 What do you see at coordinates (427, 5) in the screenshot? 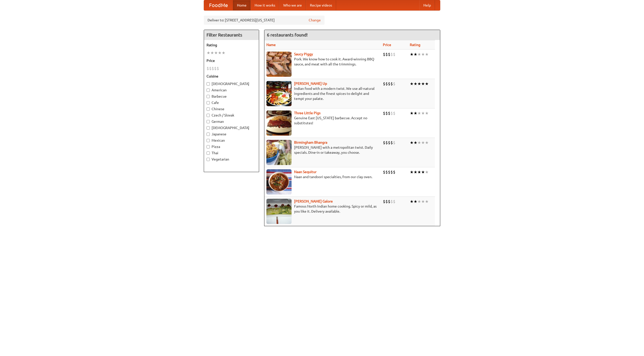
I see `a: Help` at bounding box center [427, 5].